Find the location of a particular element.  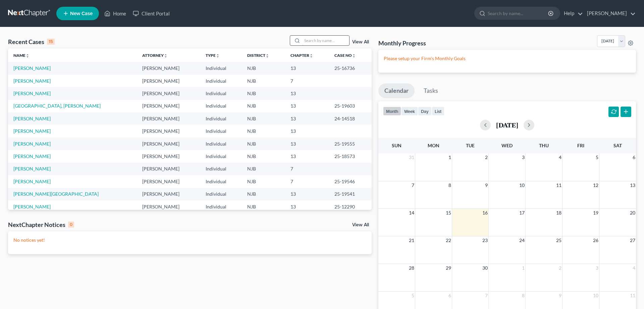

div: 15 is located at coordinates (50, 42).